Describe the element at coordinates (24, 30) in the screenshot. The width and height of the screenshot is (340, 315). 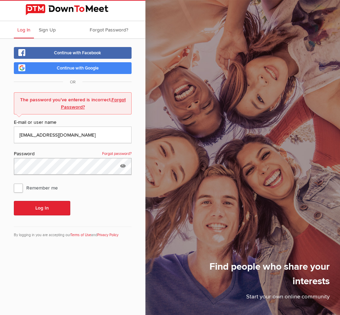
I see `a: Log In` at that location.